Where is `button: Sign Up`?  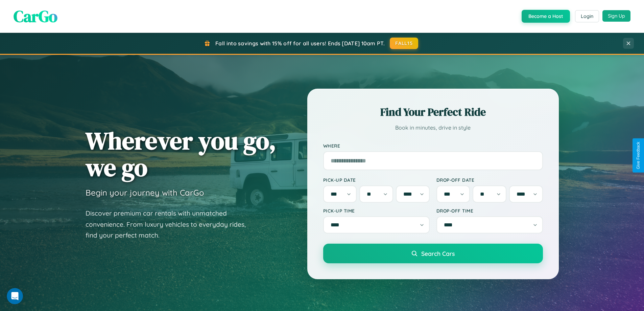
button: Sign Up is located at coordinates (616, 16).